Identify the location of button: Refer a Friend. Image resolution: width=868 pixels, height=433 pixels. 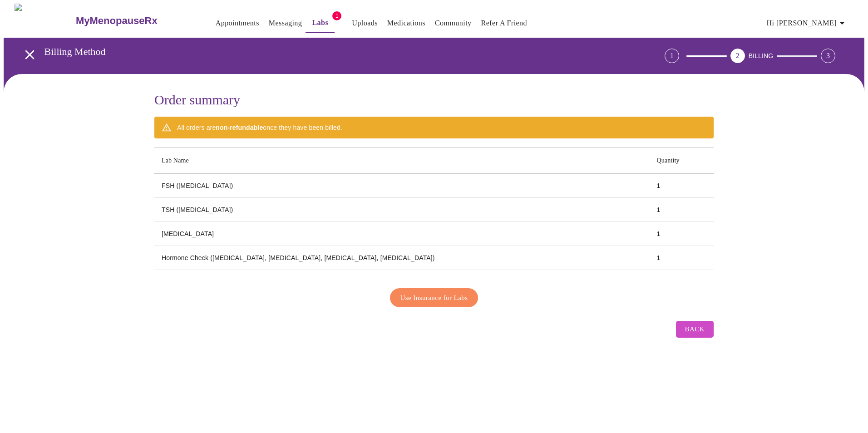
(504, 23).